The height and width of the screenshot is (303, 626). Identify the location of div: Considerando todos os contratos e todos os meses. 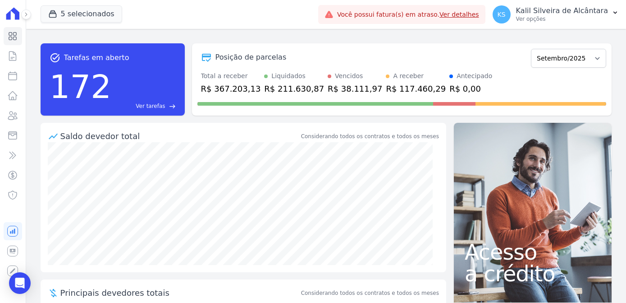
(370, 136).